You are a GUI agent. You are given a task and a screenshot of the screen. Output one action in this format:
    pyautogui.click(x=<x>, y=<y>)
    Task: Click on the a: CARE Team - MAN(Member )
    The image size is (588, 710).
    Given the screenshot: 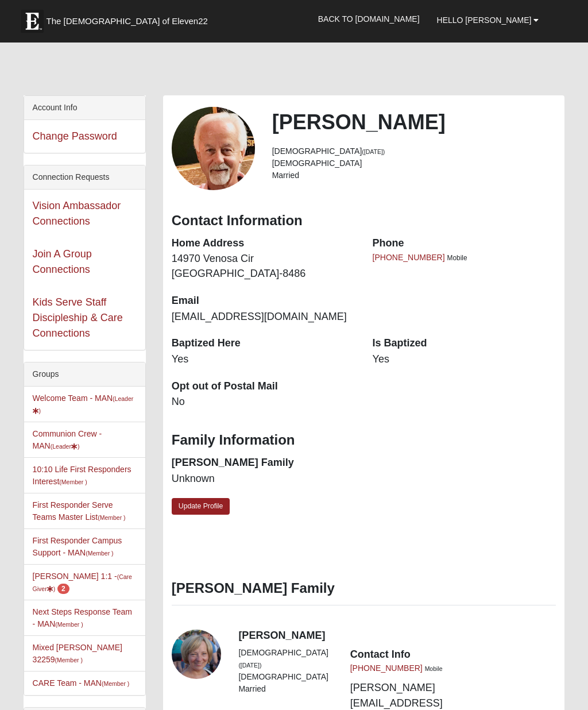 What is the action you would take?
    pyautogui.click(x=81, y=682)
    